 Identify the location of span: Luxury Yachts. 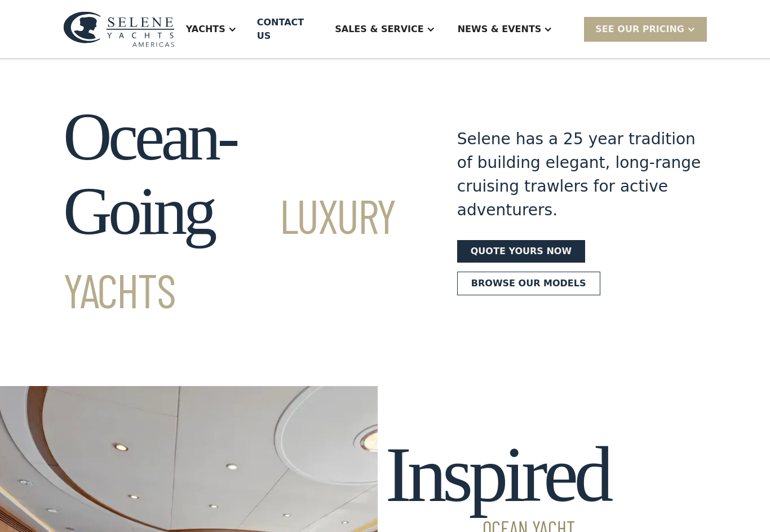
(229, 252).